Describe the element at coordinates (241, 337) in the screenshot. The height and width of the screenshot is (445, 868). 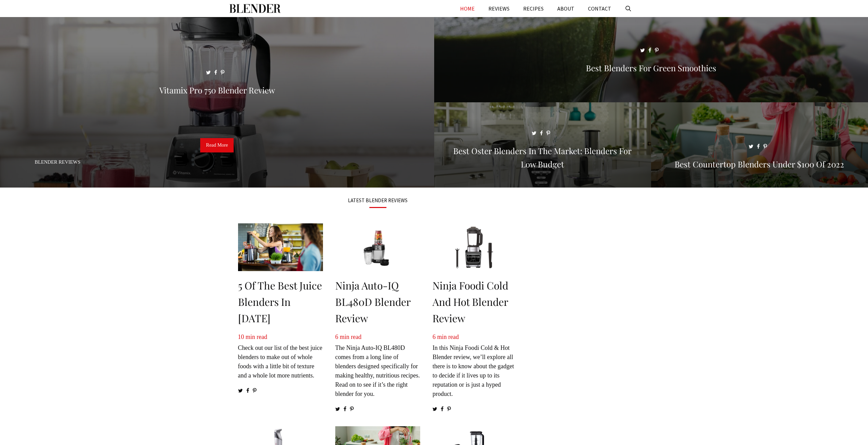
I see `span: 10` at that location.